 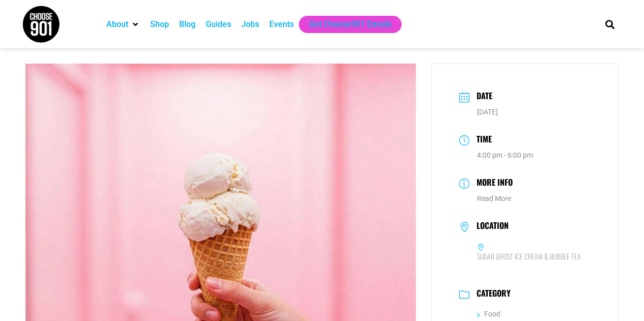 I want to click on a: Get Choose901 Emails, so click(x=351, y=25).